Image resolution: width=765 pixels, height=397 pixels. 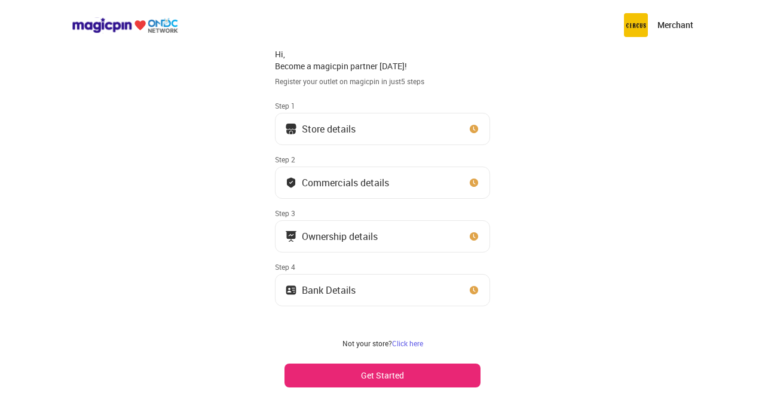 What do you see at coordinates (382, 183) in the screenshot?
I see `button: Commercials details` at bounding box center [382, 183].